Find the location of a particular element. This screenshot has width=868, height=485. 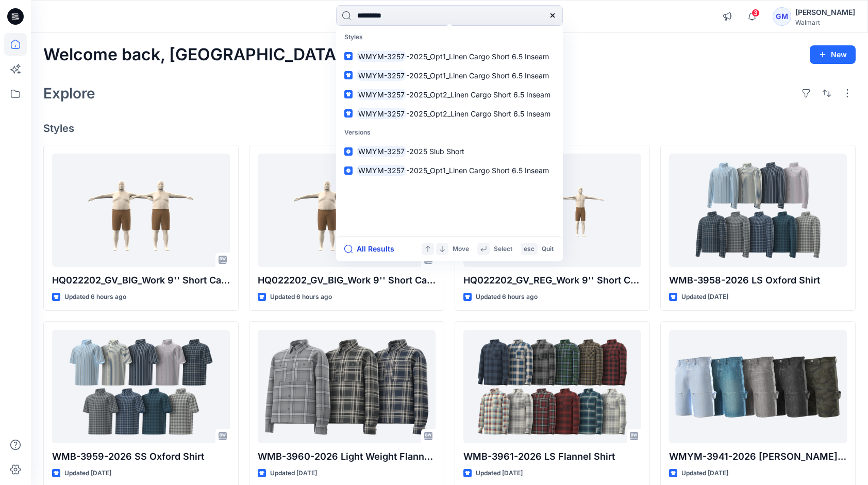

button: All Results is located at coordinates (373, 249).